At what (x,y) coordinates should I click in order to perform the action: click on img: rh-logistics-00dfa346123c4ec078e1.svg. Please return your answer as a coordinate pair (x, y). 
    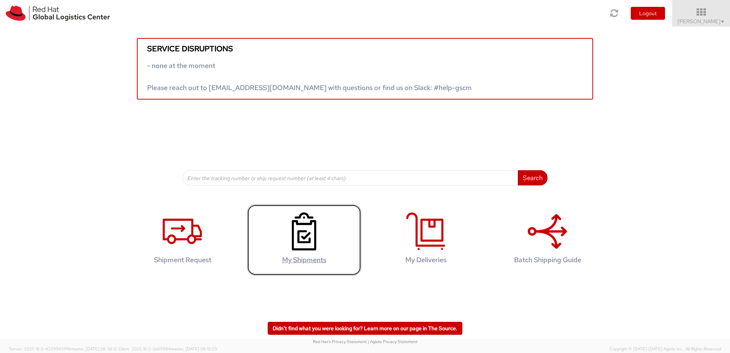
    Looking at the image, I should click on (58, 13).